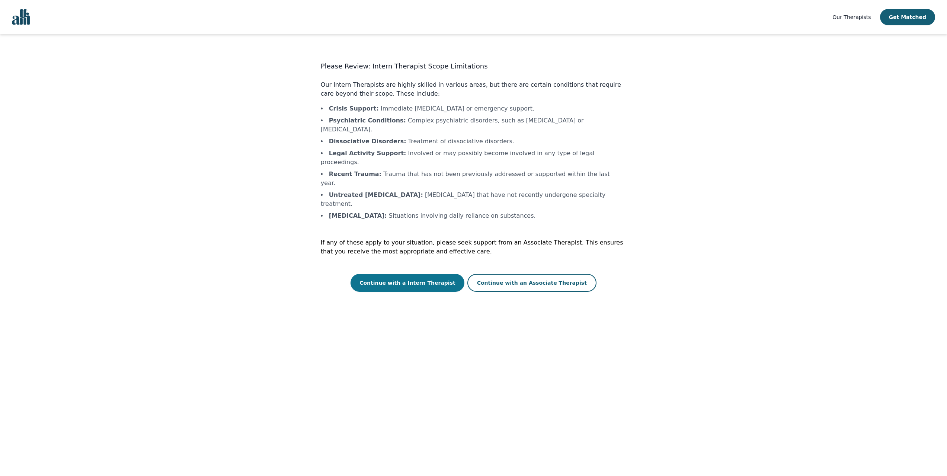 Image resolution: width=947 pixels, height=476 pixels. Describe the element at coordinates (368, 153) in the screenshot. I see `b: Legal Activity Support :` at that location.